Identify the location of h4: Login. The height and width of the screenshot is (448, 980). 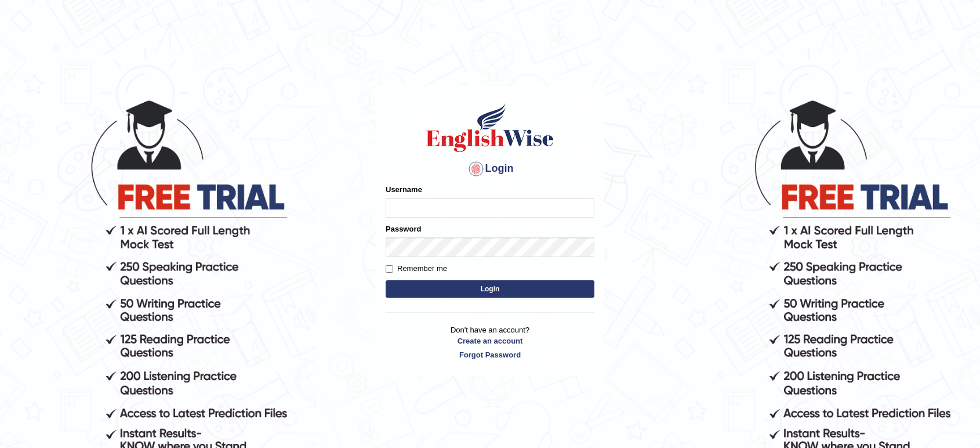
(490, 169).